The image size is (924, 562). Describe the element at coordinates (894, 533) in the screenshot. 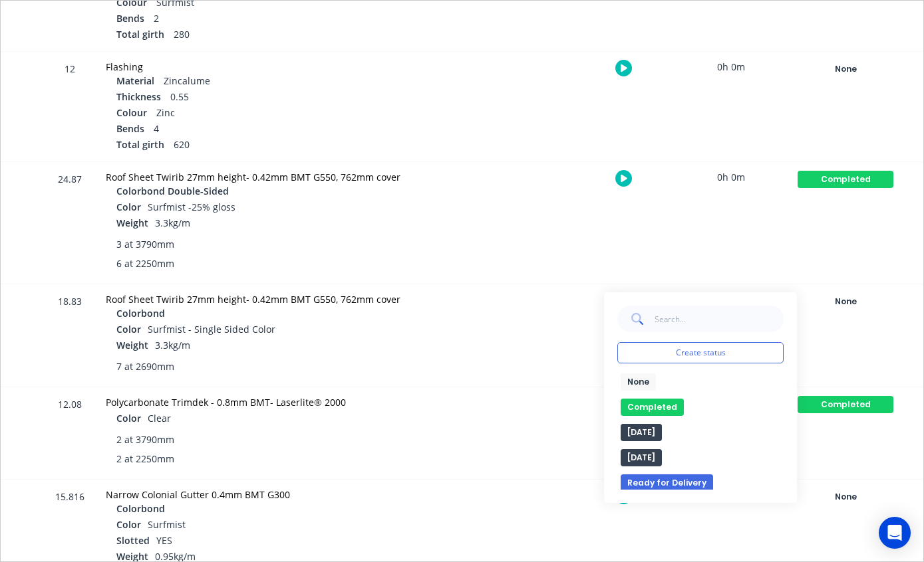

I see `div: Open Intercom Messenger` at that location.